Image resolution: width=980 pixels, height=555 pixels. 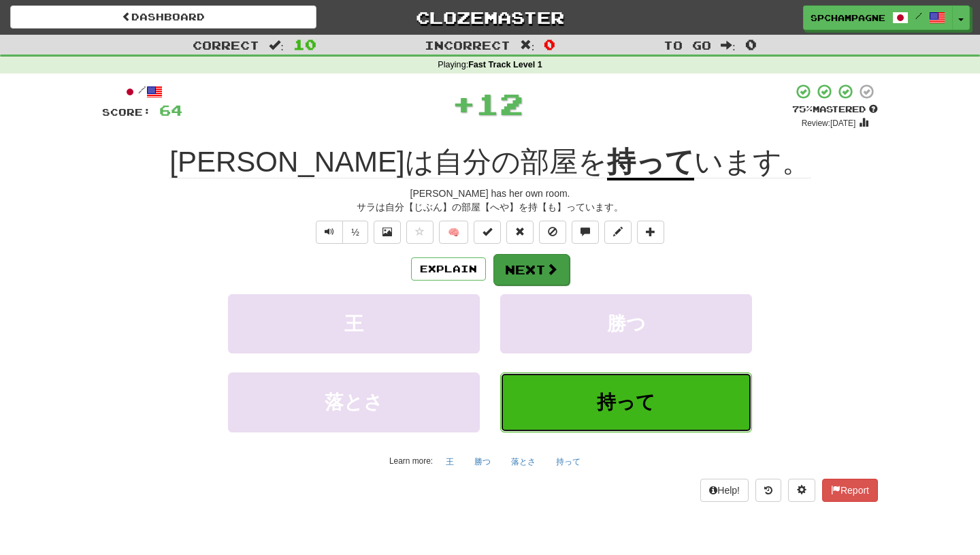 What do you see at coordinates (126, 112) in the screenshot?
I see `span: Score:` at bounding box center [126, 112].